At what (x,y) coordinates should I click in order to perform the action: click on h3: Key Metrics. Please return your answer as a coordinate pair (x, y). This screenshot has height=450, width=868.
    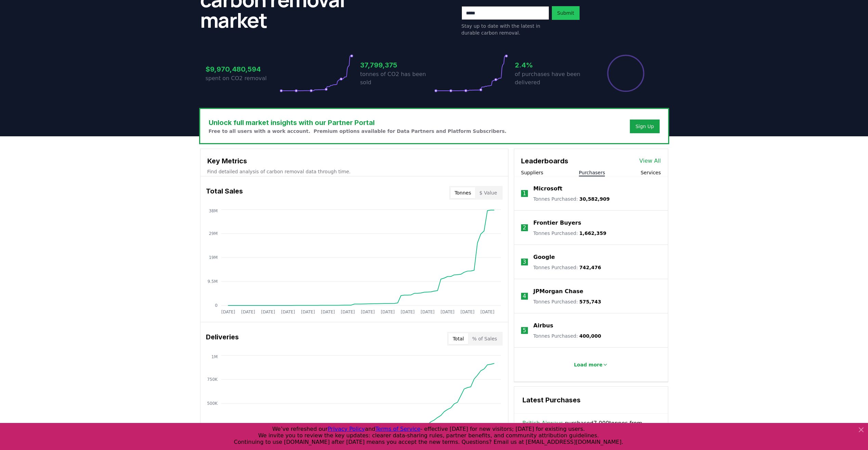
    Looking at the image, I should click on (354, 161).